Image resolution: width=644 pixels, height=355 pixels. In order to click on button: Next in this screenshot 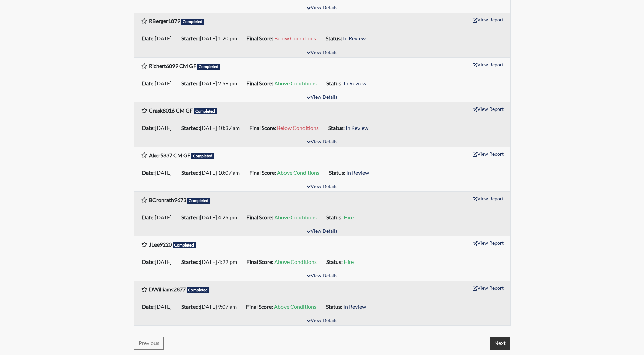, I will do `click(500, 343)`.